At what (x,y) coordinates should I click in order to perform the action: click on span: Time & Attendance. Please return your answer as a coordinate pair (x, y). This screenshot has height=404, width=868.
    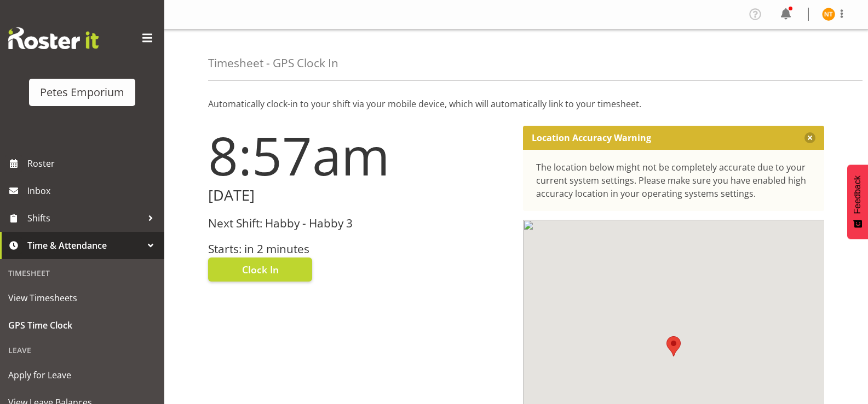
    Looking at the image, I should click on (85, 246).